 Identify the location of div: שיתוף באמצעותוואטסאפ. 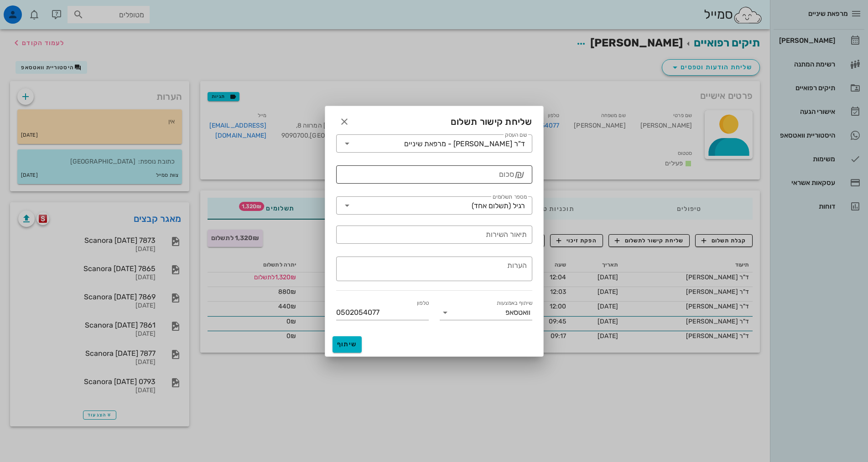
(486, 313).